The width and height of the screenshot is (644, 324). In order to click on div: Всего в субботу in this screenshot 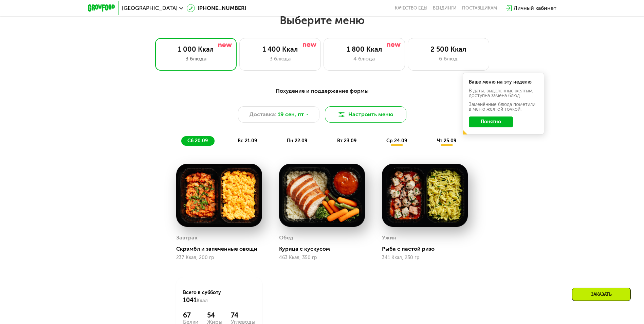, I will do `click(219, 297)`.